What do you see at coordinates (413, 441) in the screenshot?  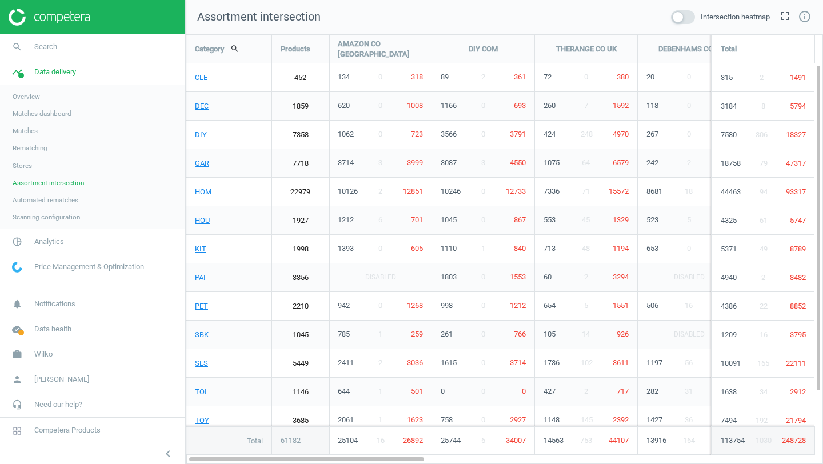 I see `span: 26892` at bounding box center [413, 441].